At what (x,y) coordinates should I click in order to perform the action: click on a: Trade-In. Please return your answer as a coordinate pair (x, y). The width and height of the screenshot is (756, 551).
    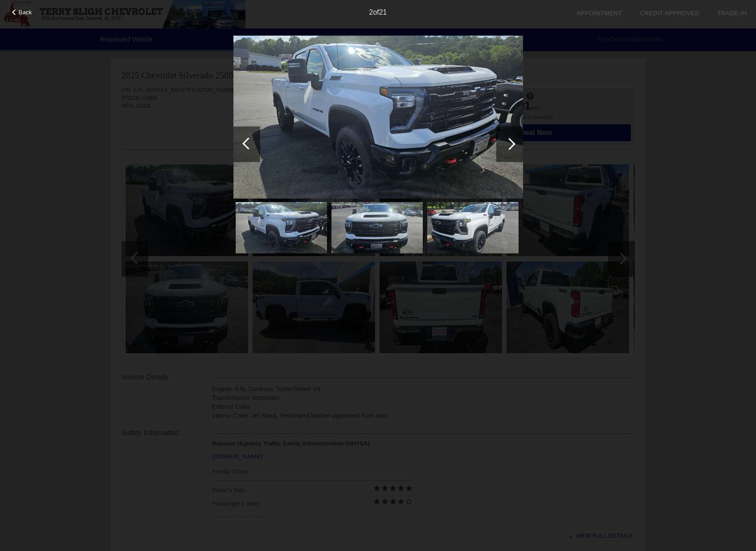
    Looking at the image, I should click on (732, 13).